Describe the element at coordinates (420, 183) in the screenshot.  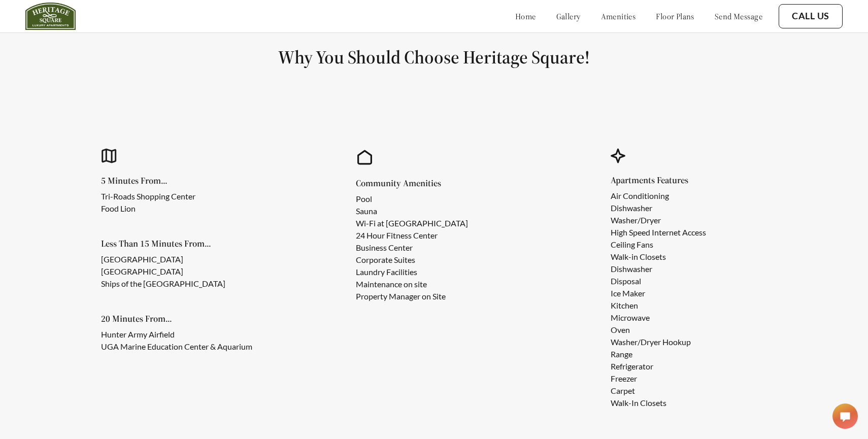
I see `h5: Community Amenities` at that location.